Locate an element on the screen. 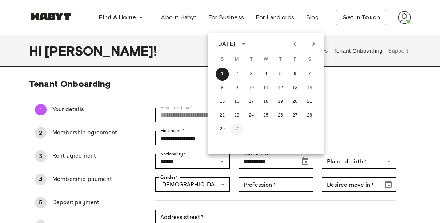 This screenshot has height=223, width=440. label: Email address is located at coordinates (176, 108).